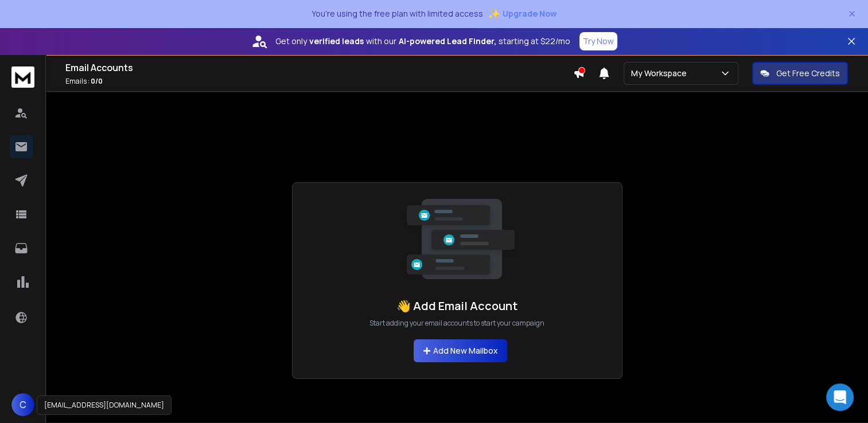 This screenshot has height=423, width=868. I want to click on p: Get only with our starting at $22/mo, so click(423, 41).